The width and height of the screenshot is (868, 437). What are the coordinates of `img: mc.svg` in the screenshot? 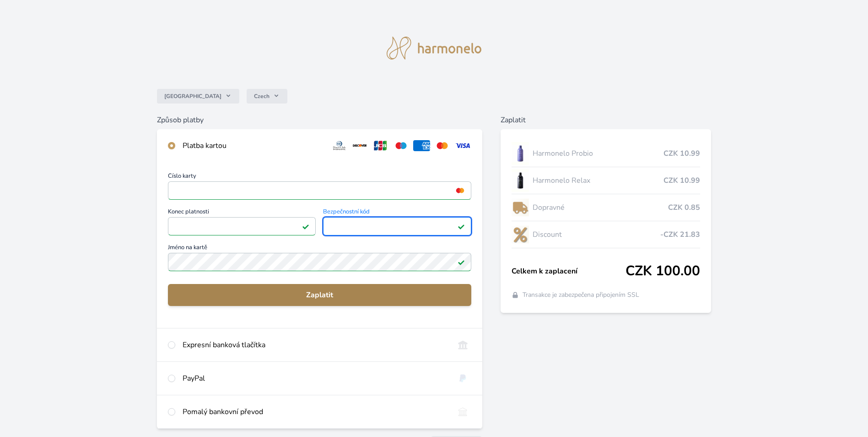 It's located at (442, 145).